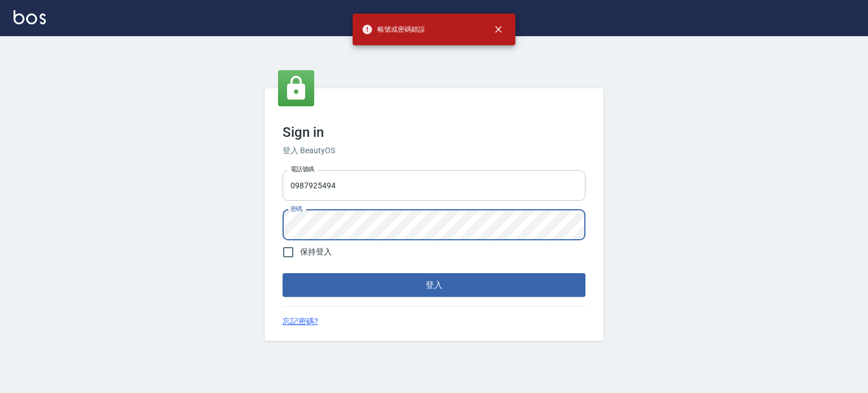  I want to click on button: 登入, so click(434, 285).